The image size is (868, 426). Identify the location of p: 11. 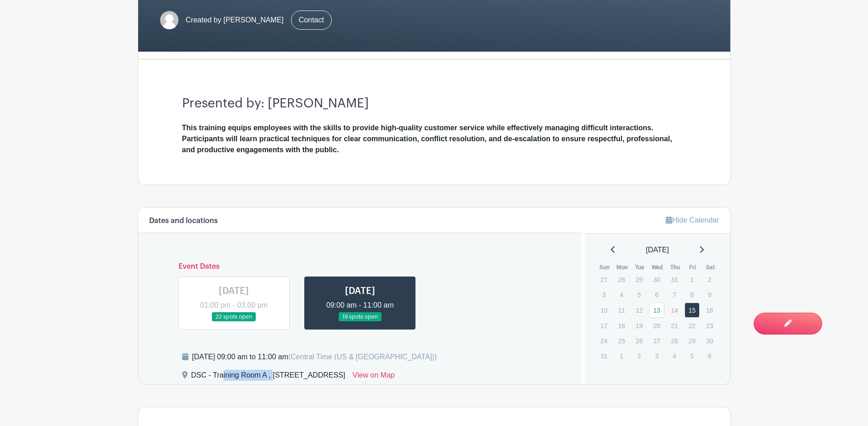
(622, 310).